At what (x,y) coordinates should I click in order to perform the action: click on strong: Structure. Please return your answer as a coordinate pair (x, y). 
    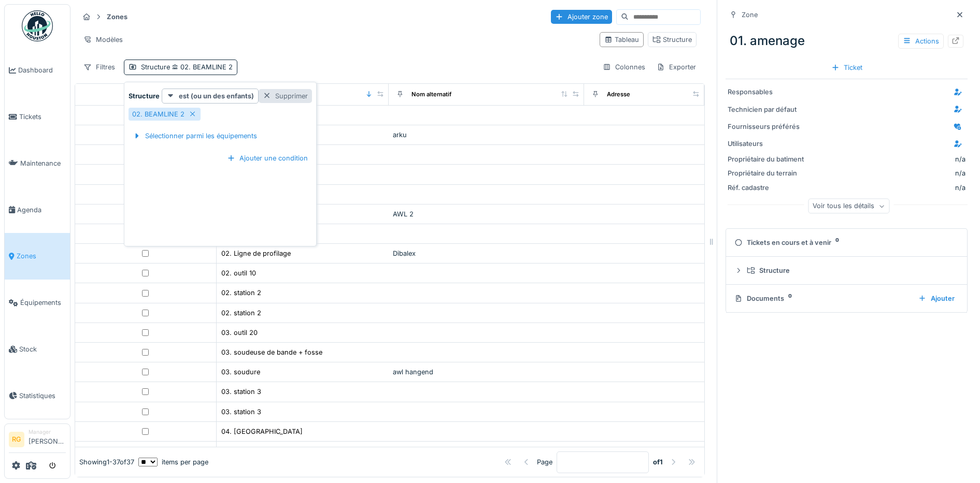
    Looking at the image, I should click on (144, 96).